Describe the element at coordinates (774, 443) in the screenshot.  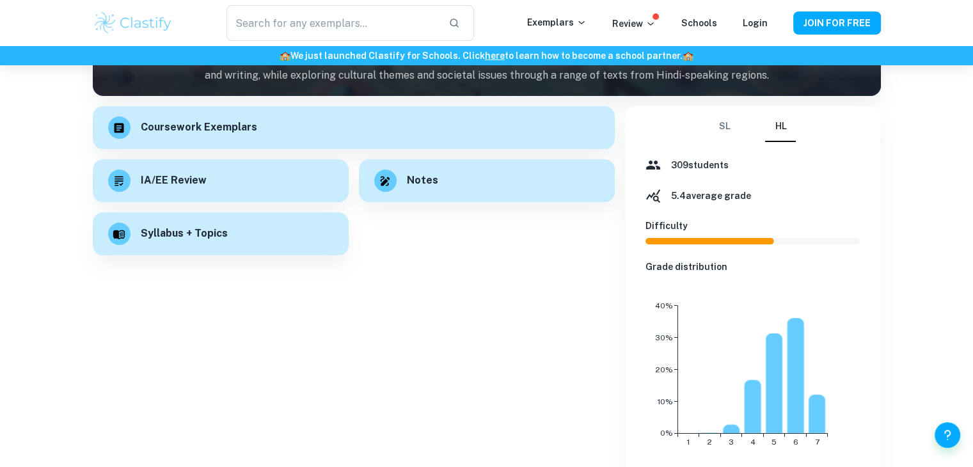
I see `tspan: 5` at that location.